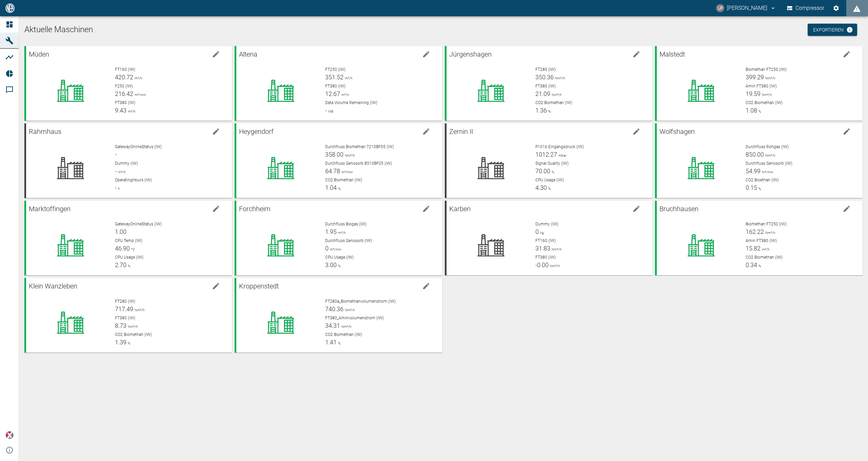 This screenshot has width=868, height=461. Describe the element at coordinates (720, 8) in the screenshot. I see `div: LP` at that location.